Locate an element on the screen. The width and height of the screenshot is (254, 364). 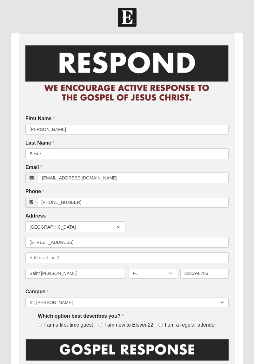
input: Address Line 2 is located at coordinates (127, 258).